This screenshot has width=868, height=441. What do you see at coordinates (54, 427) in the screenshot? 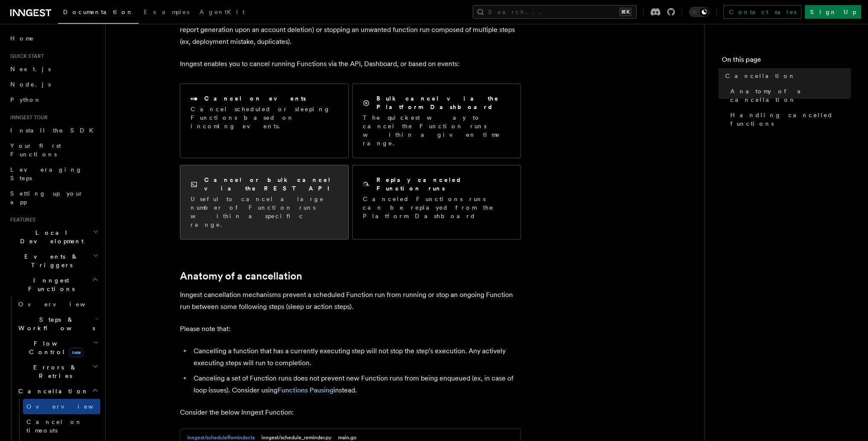
I see `span: Cancel on timeouts` at bounding box center [54, 427].